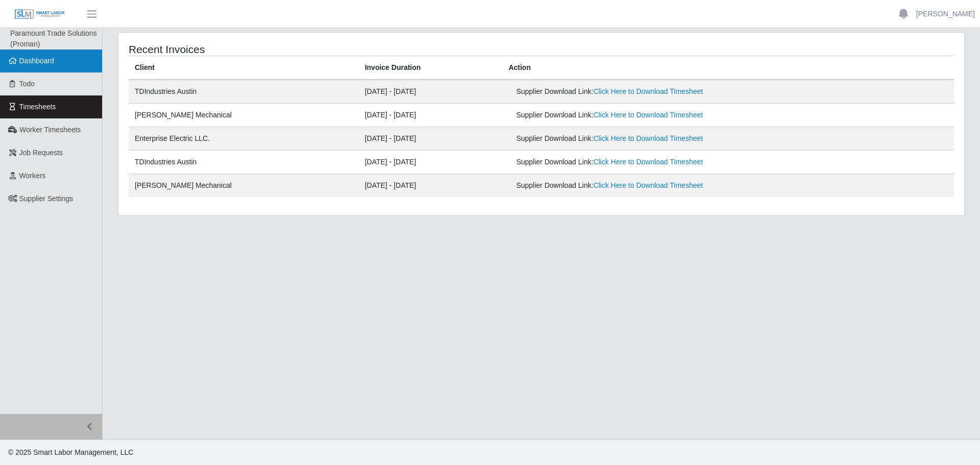  Describe the element at coordinates (37, 61) in the screenshot. I see `span: Dashboard` at that location.